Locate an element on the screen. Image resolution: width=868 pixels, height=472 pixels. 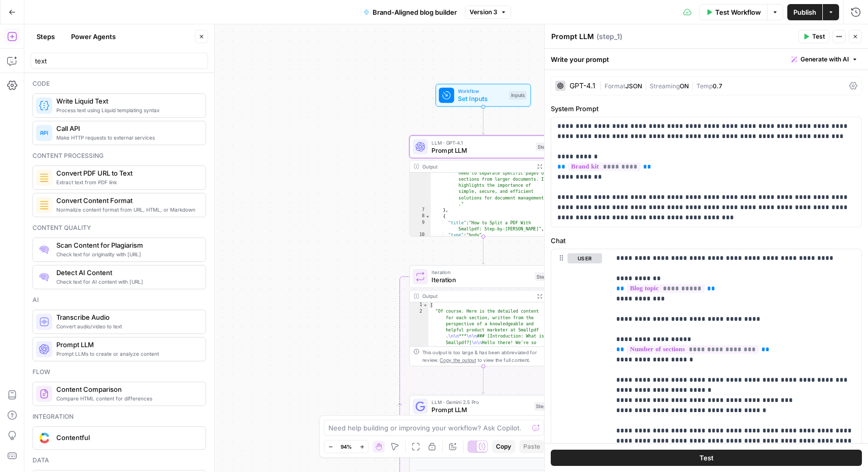
span: 94% is located at coordinates (346, 446).